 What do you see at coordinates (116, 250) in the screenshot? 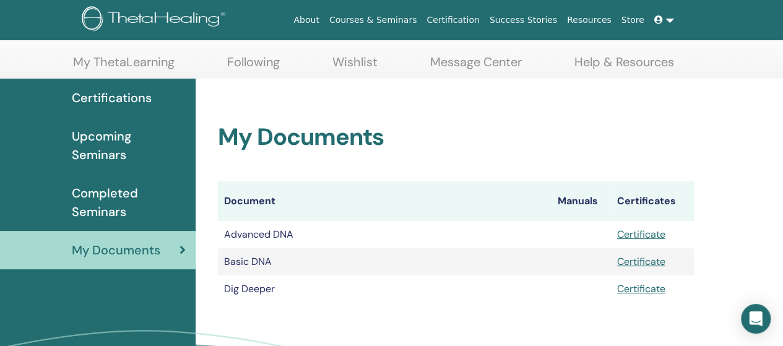
I see `span: My Documents` at bounding box center [116, 250].